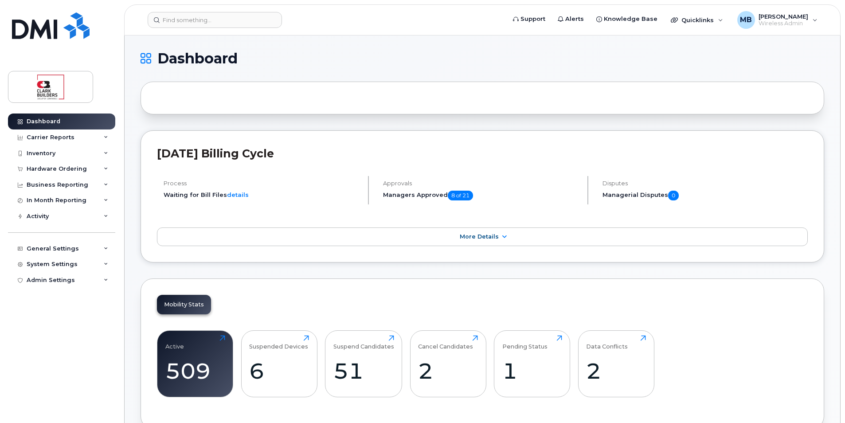 The image size is (845, 423). I want to click on h4: Disputes, so click(705, 183).